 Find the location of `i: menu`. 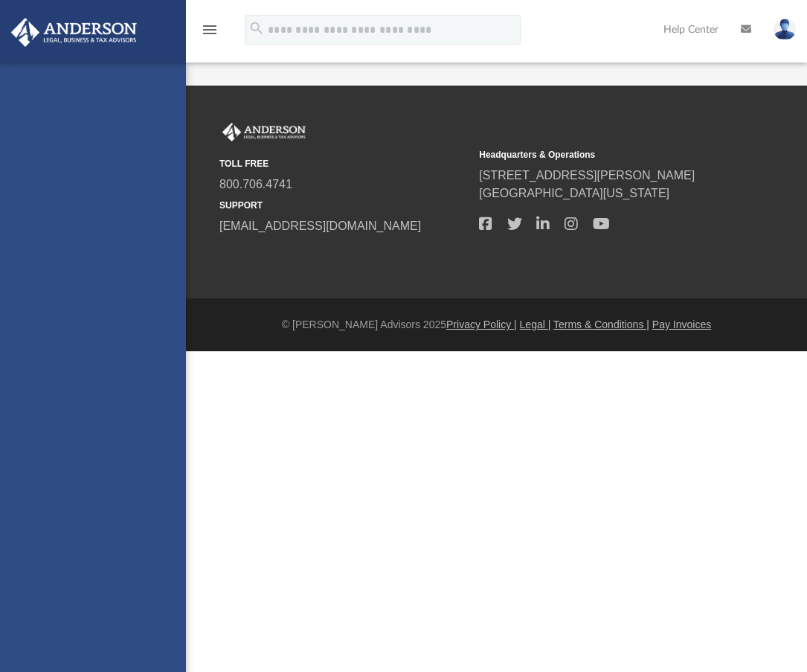

i: menu is located at coordinates (210, 30).